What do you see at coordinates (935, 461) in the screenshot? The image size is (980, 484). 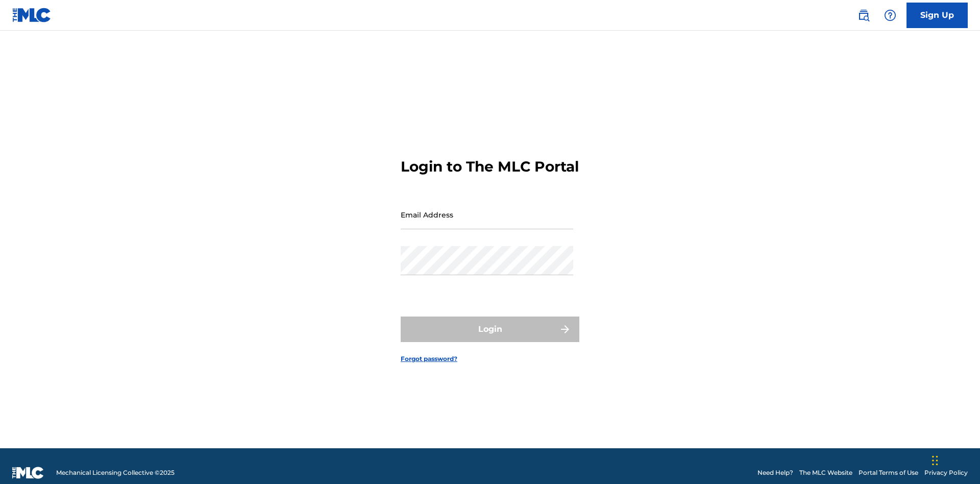 I see `div: Drag` at bounding box center [935, 461].